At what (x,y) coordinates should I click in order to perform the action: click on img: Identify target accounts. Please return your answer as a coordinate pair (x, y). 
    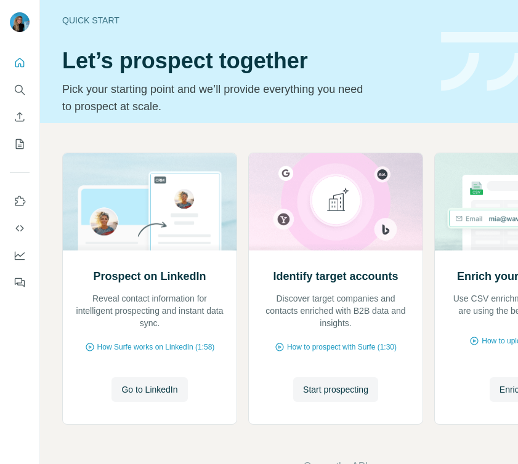
    Looking at the image, I should click on (335, 202).